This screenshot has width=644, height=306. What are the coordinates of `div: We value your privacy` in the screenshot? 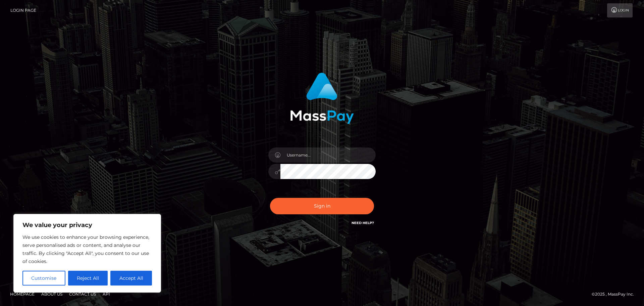 It's located at (87, 253).